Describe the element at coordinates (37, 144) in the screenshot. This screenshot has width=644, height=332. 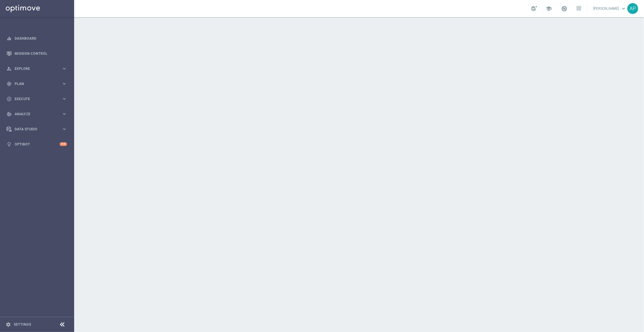
I see `div: Optibot` at that location.